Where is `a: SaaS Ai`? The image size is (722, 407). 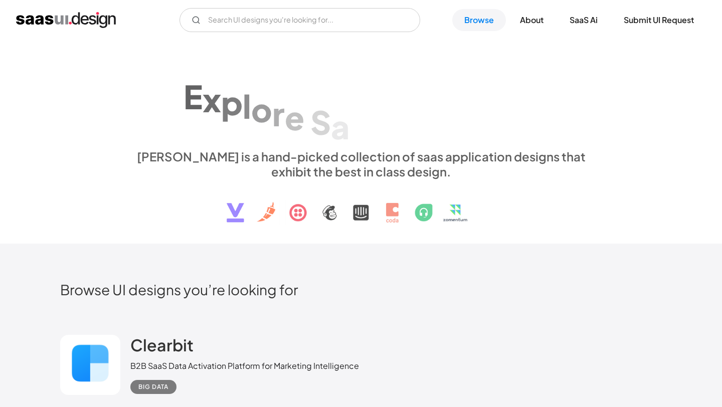
a: SaaS Ai is located at coordinates (583, 20).